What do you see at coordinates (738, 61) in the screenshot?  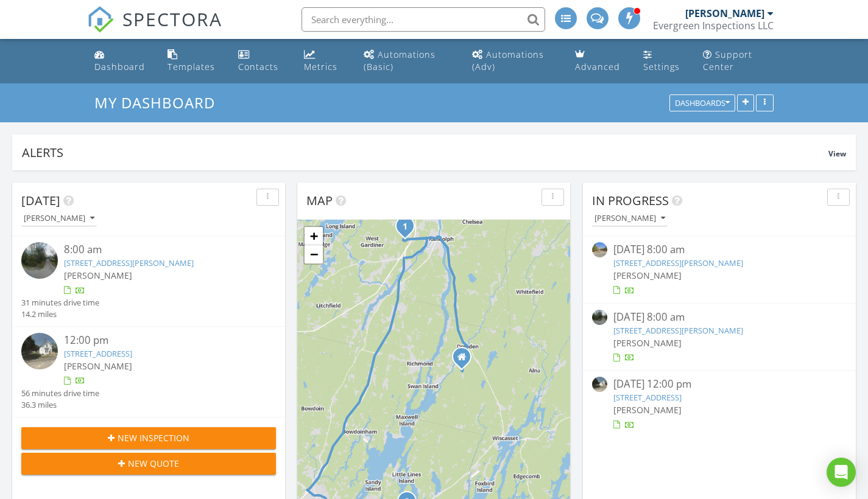 I see `a: Support Center` at bounding box center [738, 61].